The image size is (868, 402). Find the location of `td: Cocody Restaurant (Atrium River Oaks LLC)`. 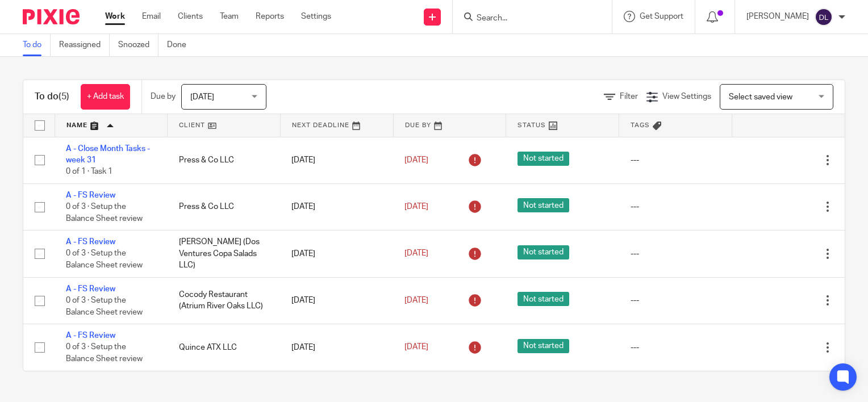

td: Cocody Restaurant (Atrium River Oaks LLC) is located at coordinates (224, 300).